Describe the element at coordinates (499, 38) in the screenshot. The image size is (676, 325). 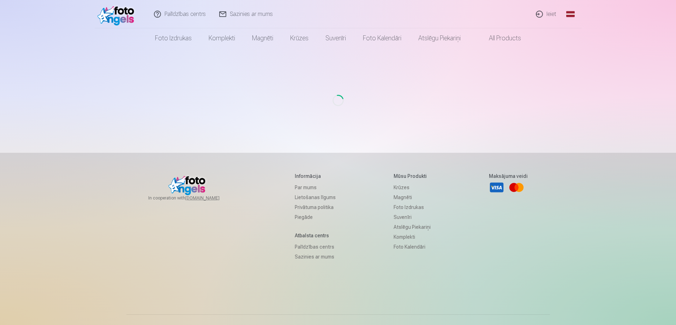
I see `a: All products` at that location.